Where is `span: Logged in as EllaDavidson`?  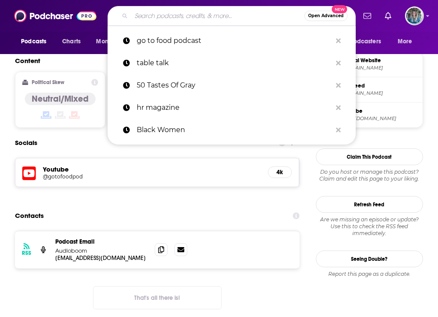
span: Logged in as EllaDavidson is located at coordinates (415, 16).